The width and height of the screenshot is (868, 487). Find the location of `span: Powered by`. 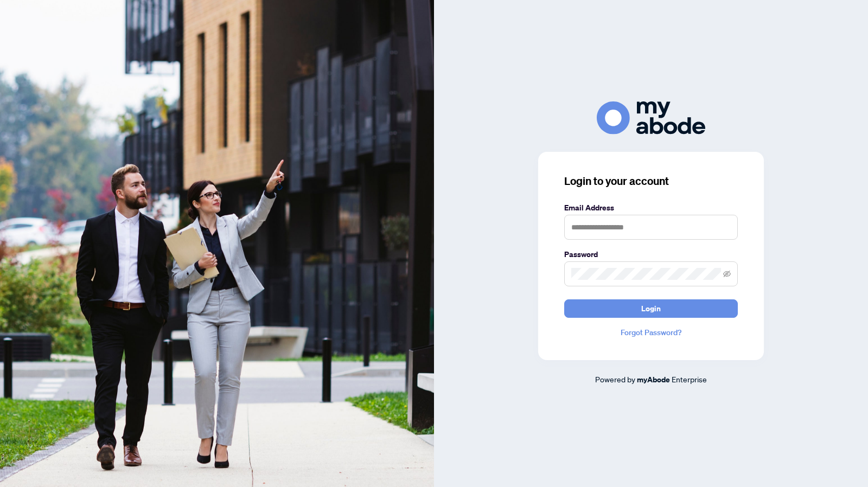

span: Powered by is located at coordinates (615, 380).